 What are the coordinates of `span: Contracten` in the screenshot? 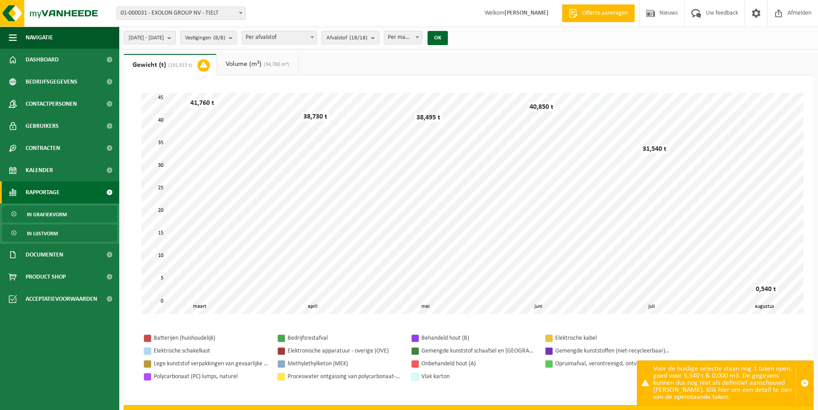 It's located at (43, 148).